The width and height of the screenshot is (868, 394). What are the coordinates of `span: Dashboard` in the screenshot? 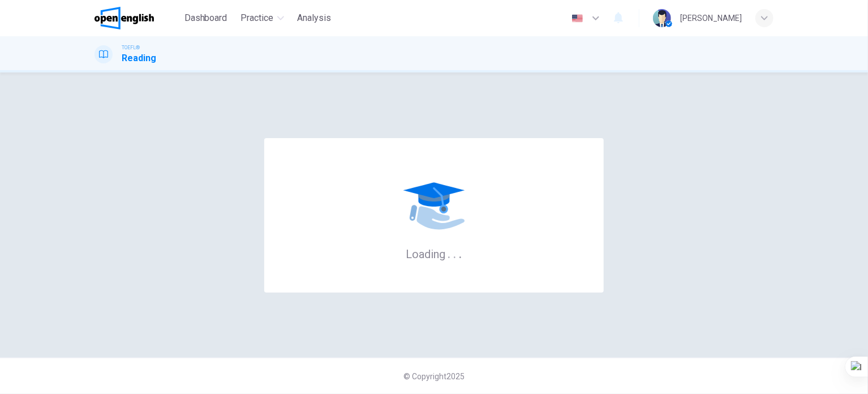 It's located at (206, 18).